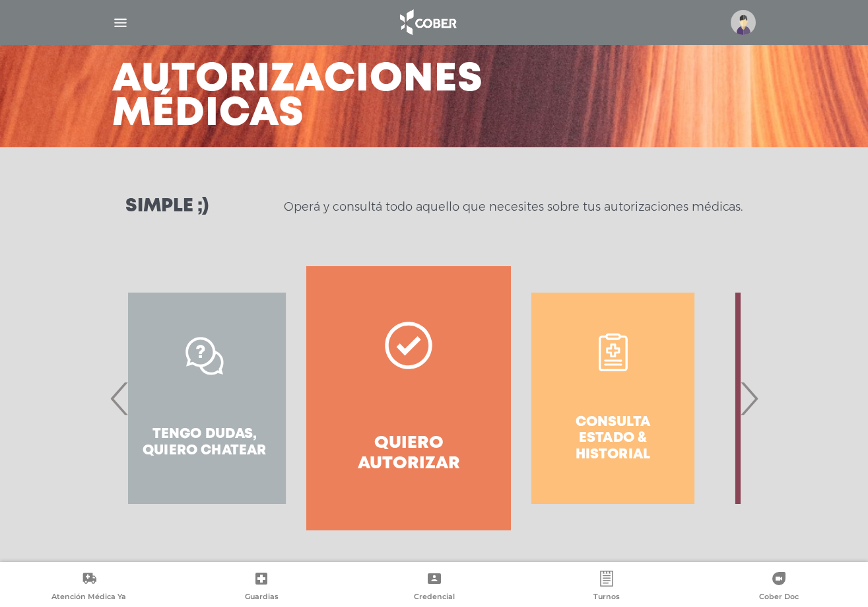 The image size is (868, 607). What do you see at coordinates (408, 454) in the screenshot?
I see `h4: Quiero autorizar` at bounding box center [408, 454].